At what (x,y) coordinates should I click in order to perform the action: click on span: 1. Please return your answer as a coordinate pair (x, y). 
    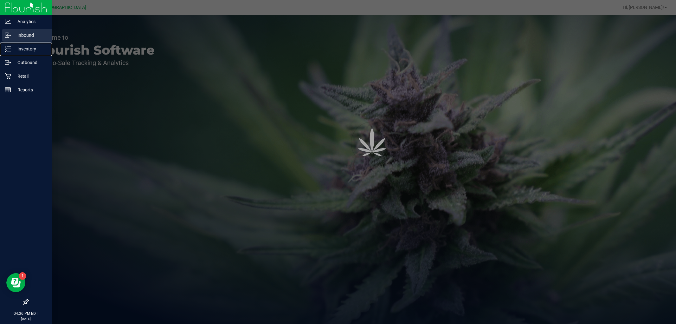
    Looking at the image, I should click on (4, 3).